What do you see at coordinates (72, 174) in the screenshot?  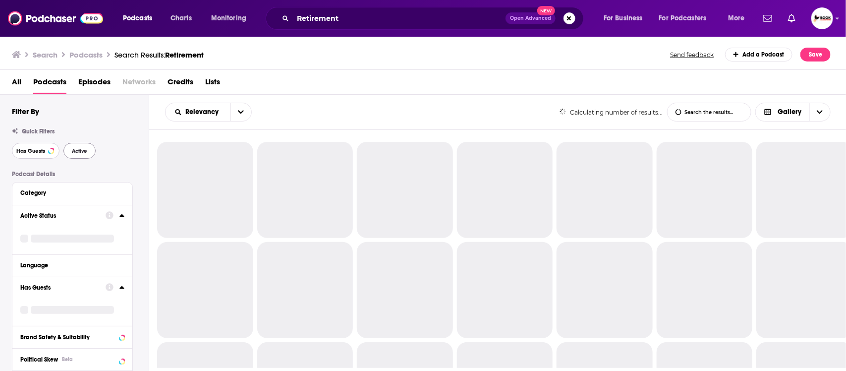 I see `p: Podcast Details` at bounding box center [72, 174].